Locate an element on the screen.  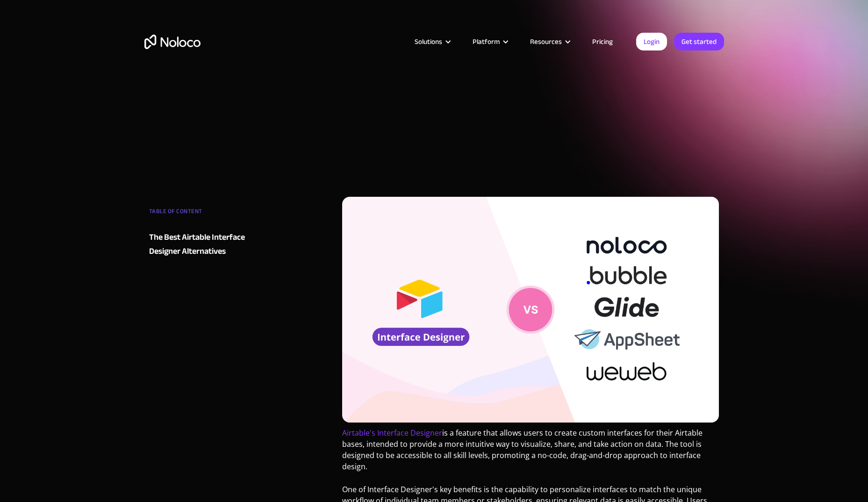
a: Airtable's Interface Designer is located at coordinates (392, 433).